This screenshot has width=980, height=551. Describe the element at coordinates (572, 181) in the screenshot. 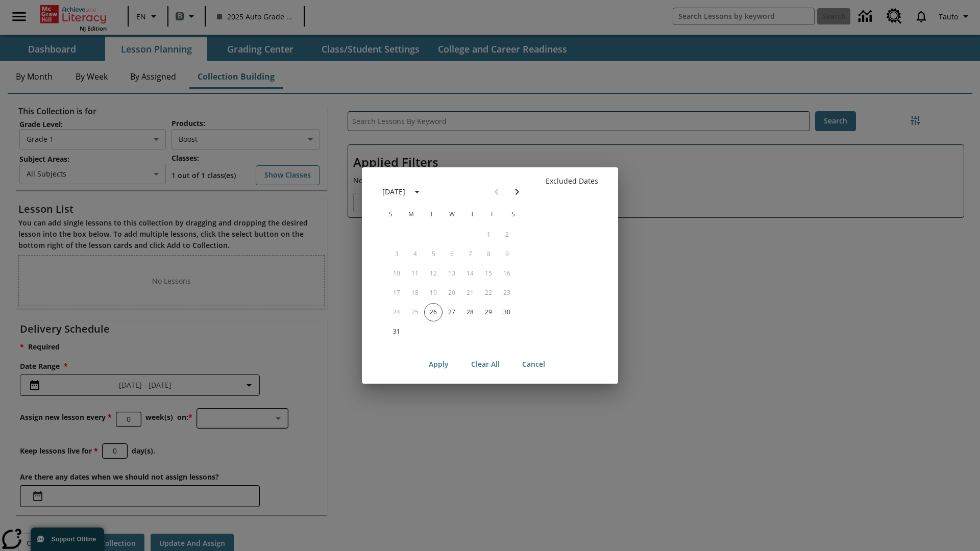

I see `p: Excluded Dates` at that location.